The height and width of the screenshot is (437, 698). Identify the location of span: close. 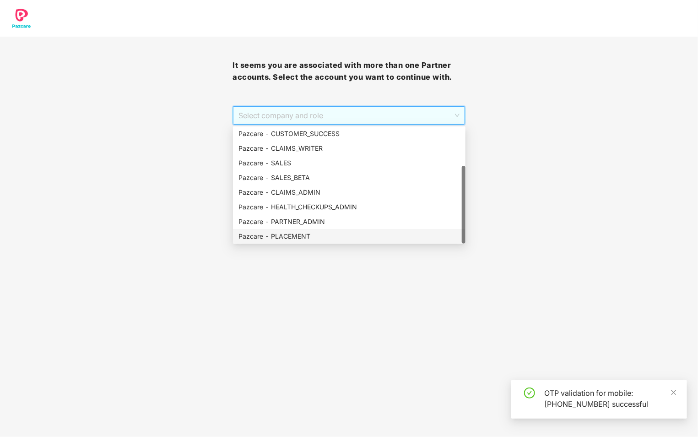
(674, 392).